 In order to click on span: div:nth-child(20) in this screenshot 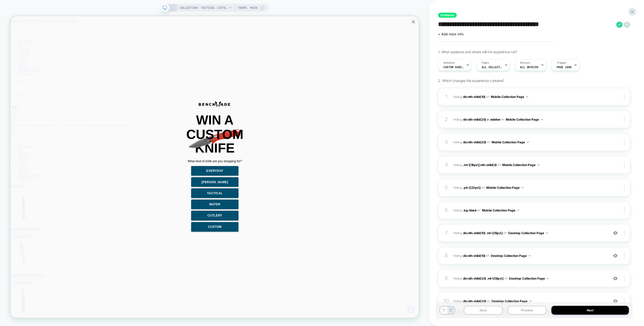, I will do `click(475, 301)`.